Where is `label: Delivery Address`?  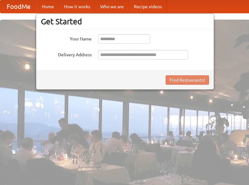
label: Delivery Address is located at coordinates (66, 54).